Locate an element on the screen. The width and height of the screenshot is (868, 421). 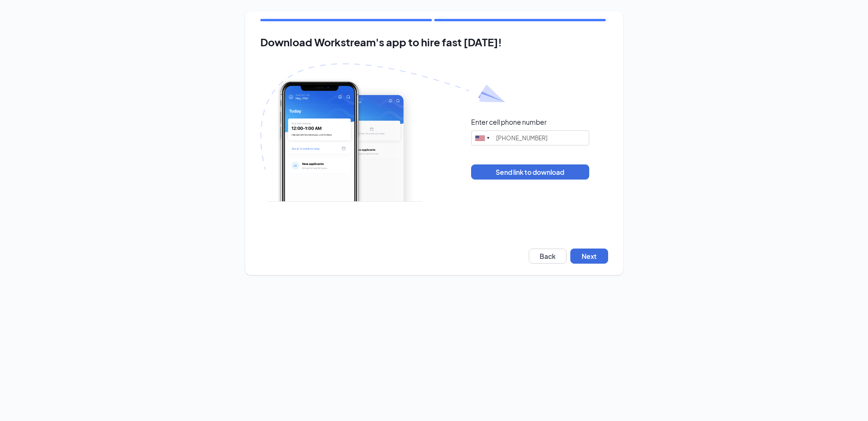
button: Next is located at coordinates (589, 256).